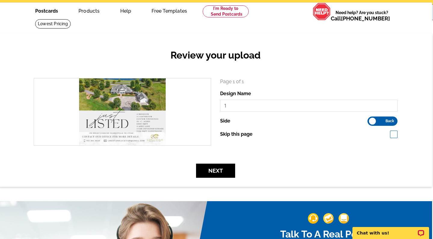  What do you see at coordinates (309, 82) in the screenshot?
I see `p: Page 1 of 1` at bounding box center [309, 82].